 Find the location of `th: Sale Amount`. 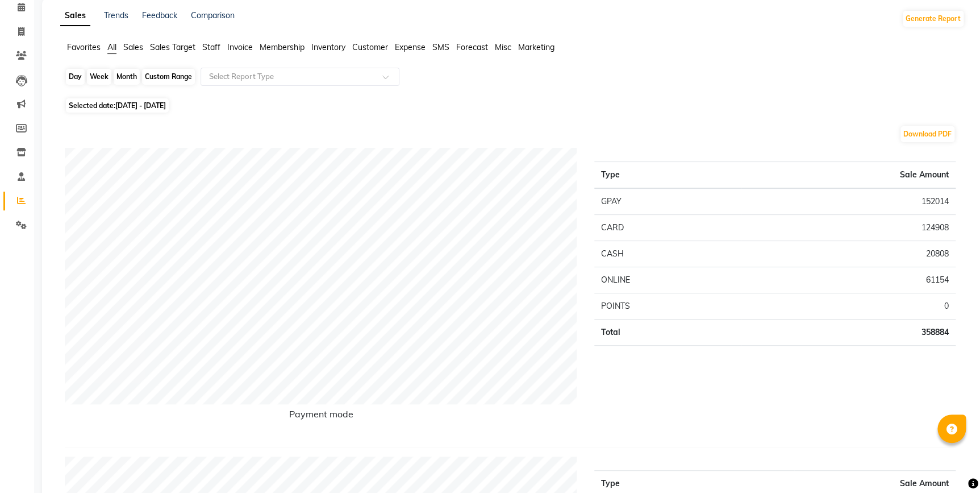

th: Sale Amount is located at coordinates (848, 175).